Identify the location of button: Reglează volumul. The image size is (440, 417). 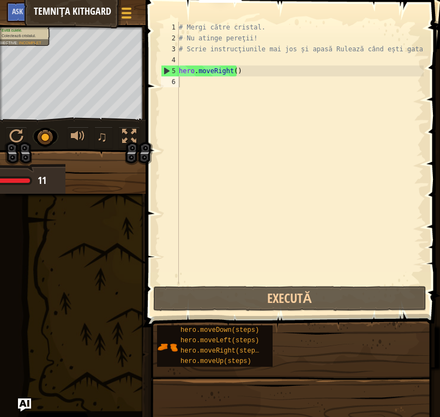
(78, 137).